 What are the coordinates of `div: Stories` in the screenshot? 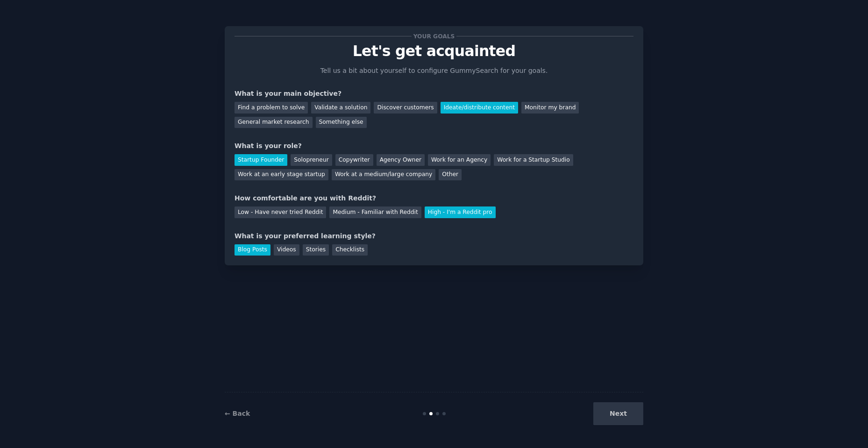 It's located at (316, 250).